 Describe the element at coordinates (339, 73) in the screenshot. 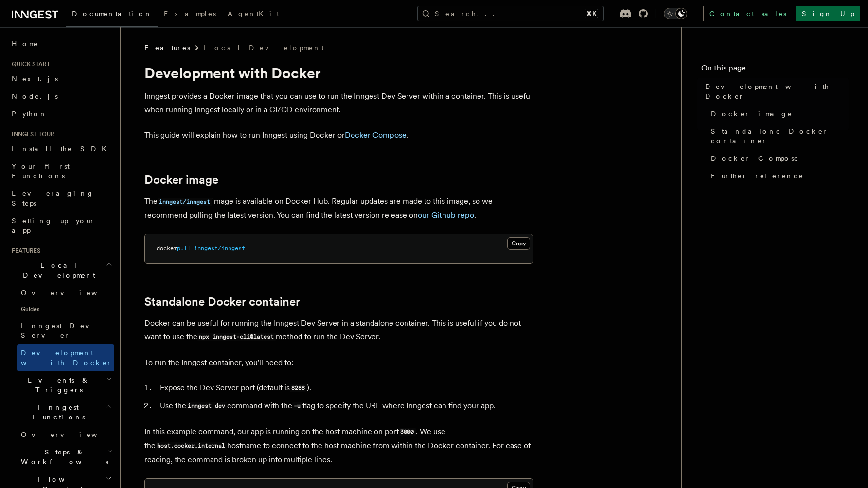

I see `h1: Development with Docker` at that location.